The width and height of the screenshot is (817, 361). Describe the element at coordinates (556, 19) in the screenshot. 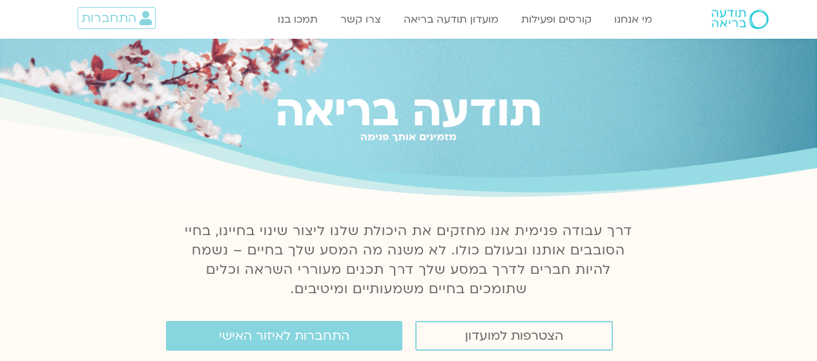

I see `a: קורסים ופעילות` at that location.